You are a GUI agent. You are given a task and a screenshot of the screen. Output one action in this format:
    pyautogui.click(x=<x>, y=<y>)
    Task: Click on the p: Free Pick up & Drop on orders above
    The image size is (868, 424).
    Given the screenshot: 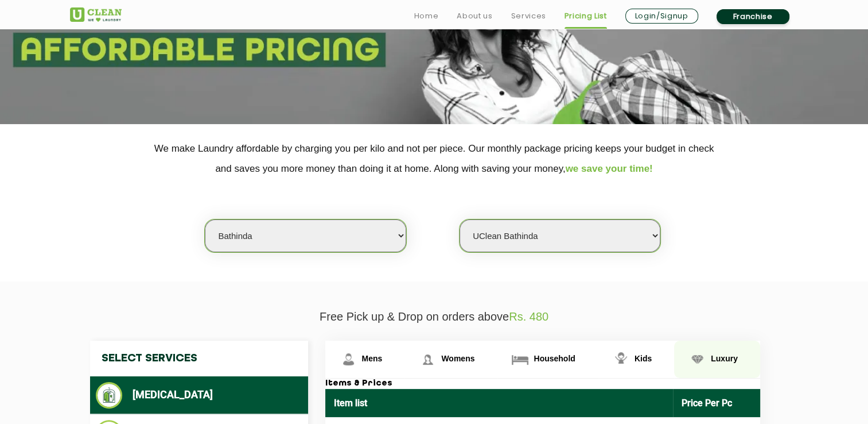 What is the action you would take?
    pyautogui.click(x=434, y=317)
    